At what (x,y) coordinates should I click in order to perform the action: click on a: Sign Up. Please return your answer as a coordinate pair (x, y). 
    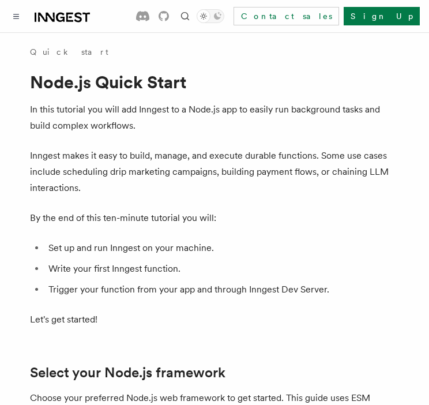
    Looking at the image, I should click on (382, 16).